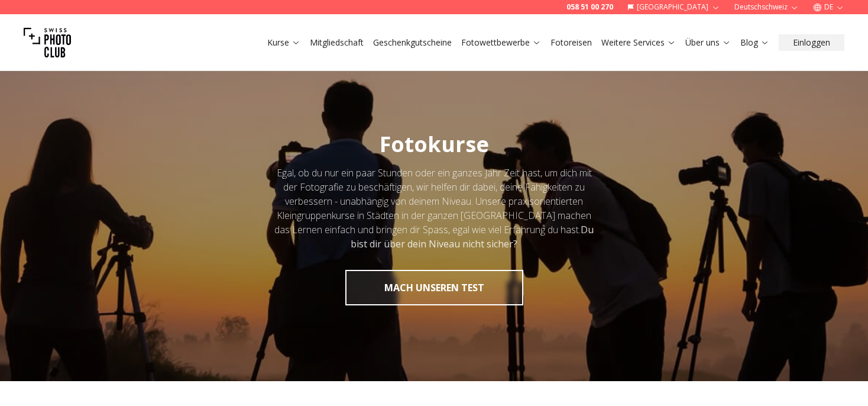  Describe the element at coordinates (755, 43) in the screenshot. I see `a: Blog` at that location.